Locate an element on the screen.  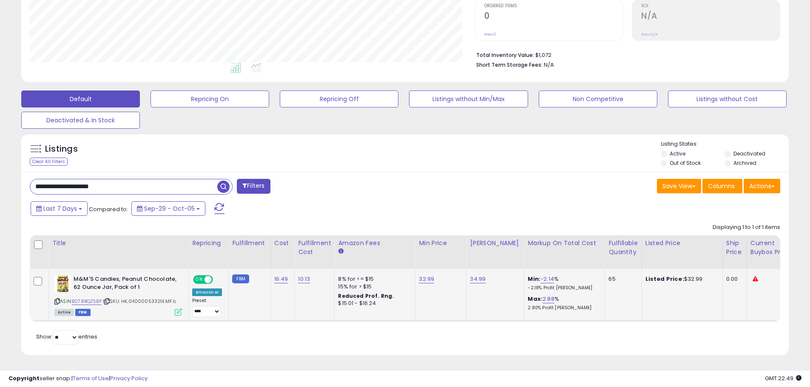
span: Compared to: is located at coordinates (108, 209).